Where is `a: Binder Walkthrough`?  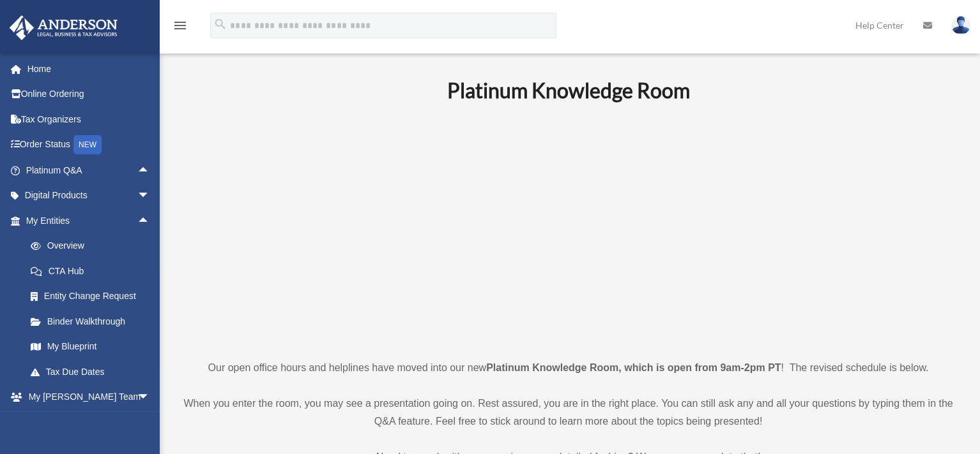 a: Binder Walkthrough is located at coordinates (93, 322).